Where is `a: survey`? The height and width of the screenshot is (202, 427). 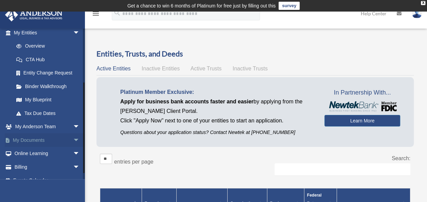
a: survey is located at coordinates (289, 6).